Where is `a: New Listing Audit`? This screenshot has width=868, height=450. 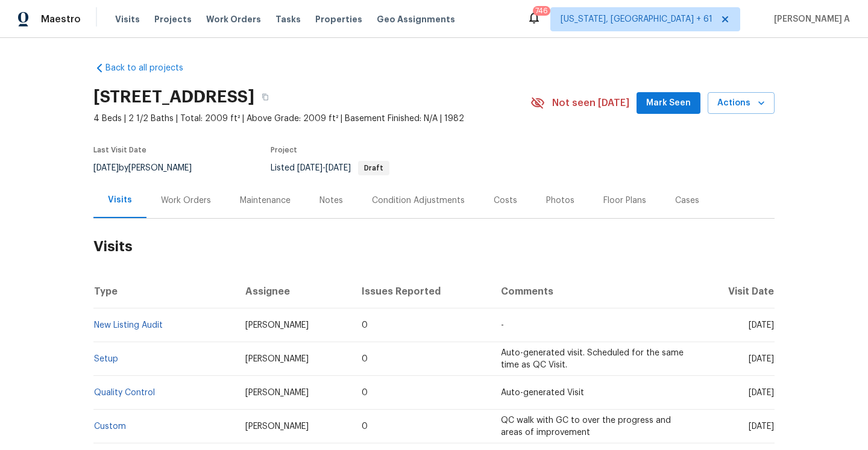
a: New Listing Audit is located at coordinates (128, 325).